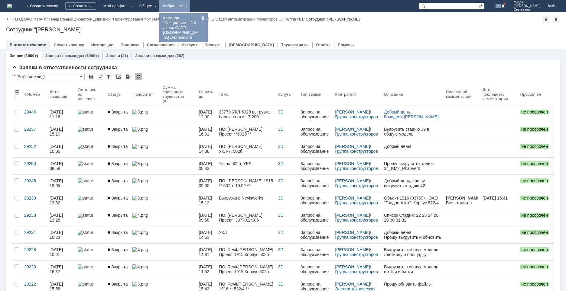 This screenshot has width=566, height=291. Describe the element at coordinates (34, 235) in the screenshot. I see `a: 29231` at that location.